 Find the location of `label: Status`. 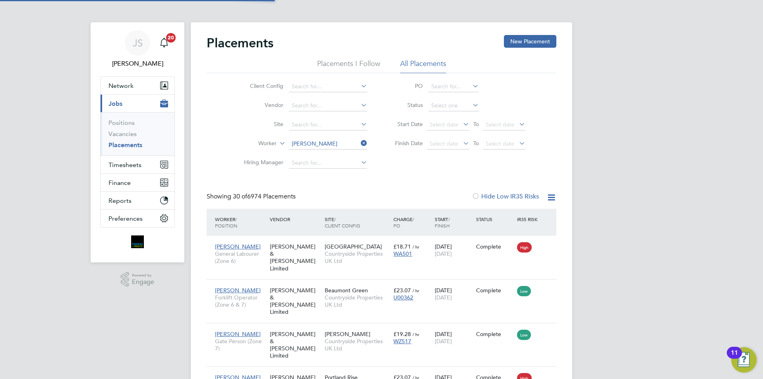

label: Status is located at coordinates (405, 105).